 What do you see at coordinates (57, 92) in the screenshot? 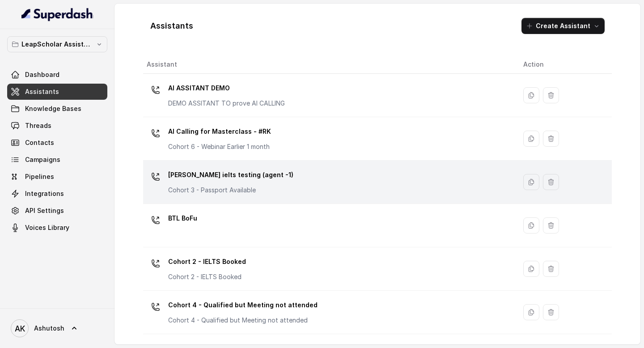
I see `a: Assistants` at bounding box center [57, 92].